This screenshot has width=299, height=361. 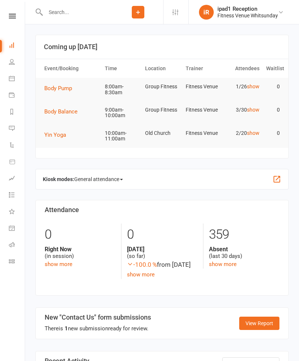 I want to click on h3: New "Contact Us" form submissions, so click(x=98, y=317).